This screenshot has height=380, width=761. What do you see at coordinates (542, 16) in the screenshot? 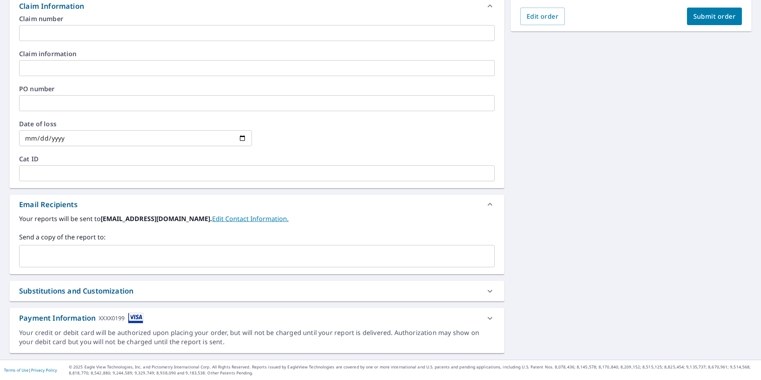
I see `span: Edit order` at bounding box center [542, 16].